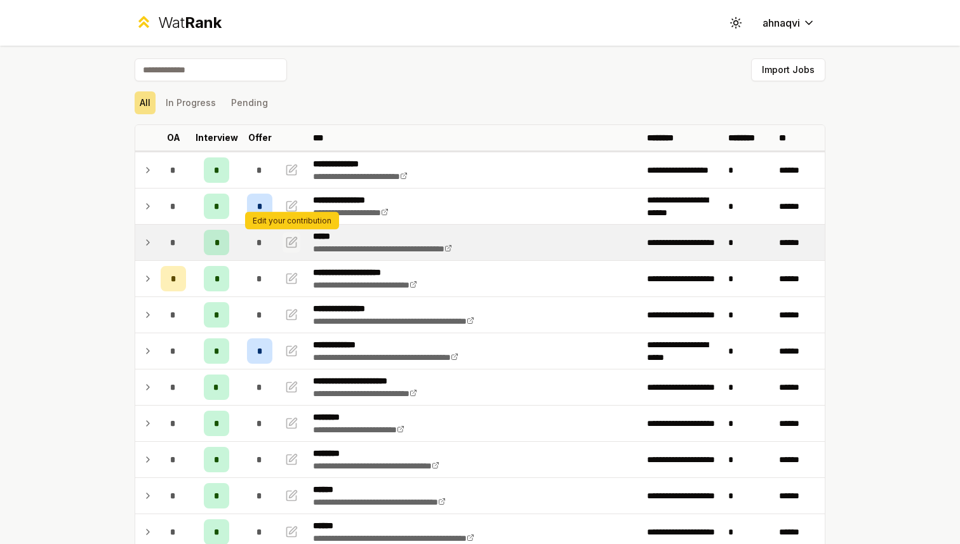  What do you see at coordinates (145, 103) in the screenshot?
I see `button: All` at bounding box center [145, 103].